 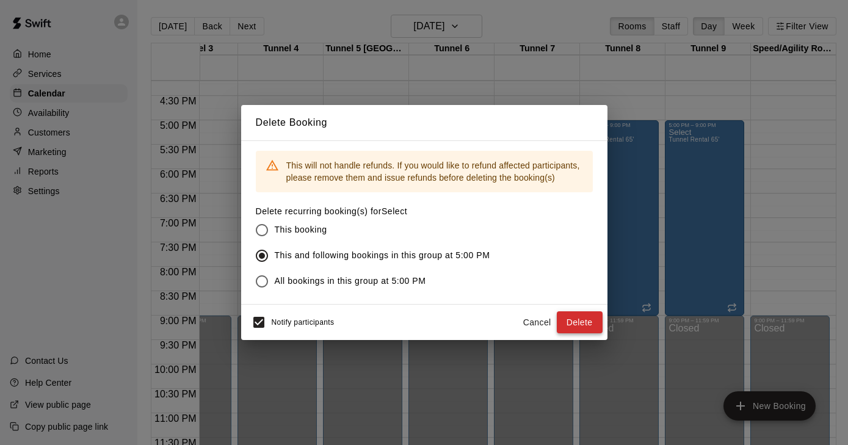 What do you see at coordinates (424, 123) in the screenshot?
I see `h2: Delete Booking` at bounding box center [424, 123].